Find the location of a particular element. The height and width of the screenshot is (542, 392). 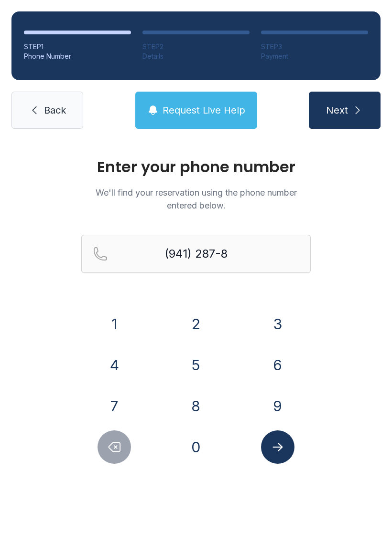

div: STEP 3 is located at coordinates (314, 47).